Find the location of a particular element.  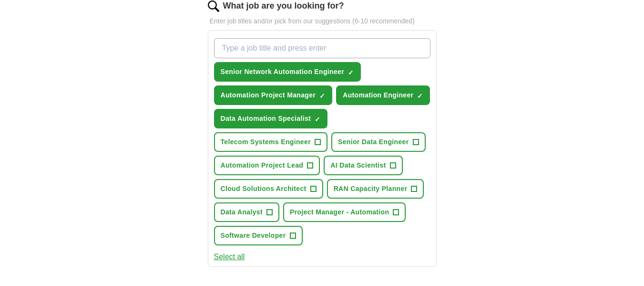

span: Cloud Solutions Architect is located at coordinates (264, 188).